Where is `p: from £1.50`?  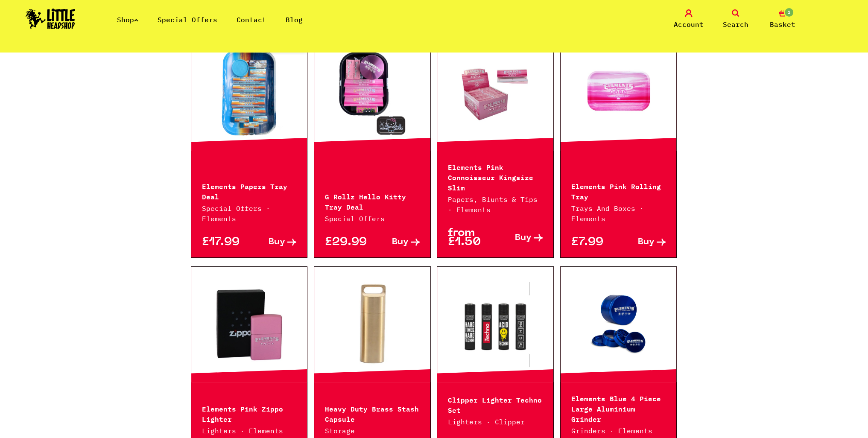
p: from £1.50 is located at coordinates (471, 238).